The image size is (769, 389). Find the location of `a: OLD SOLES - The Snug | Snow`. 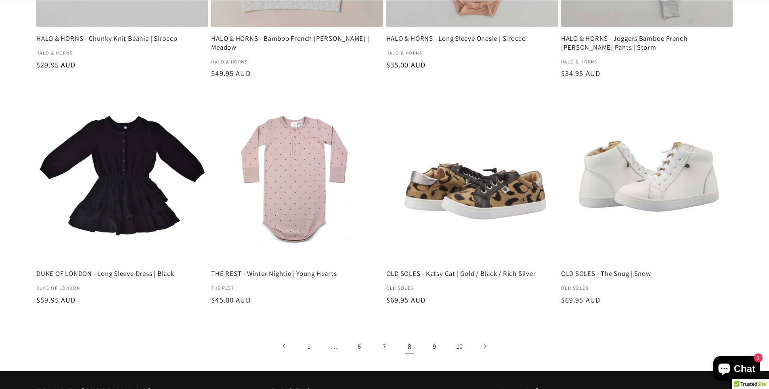

a: OLD SOLES - The Snug | Snow is located at coordinates (647, 273).